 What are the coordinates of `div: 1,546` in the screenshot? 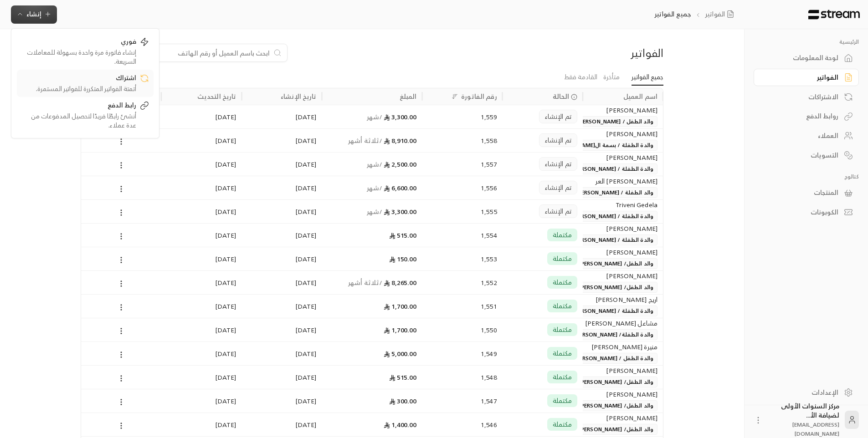 It's located at (462, 425).